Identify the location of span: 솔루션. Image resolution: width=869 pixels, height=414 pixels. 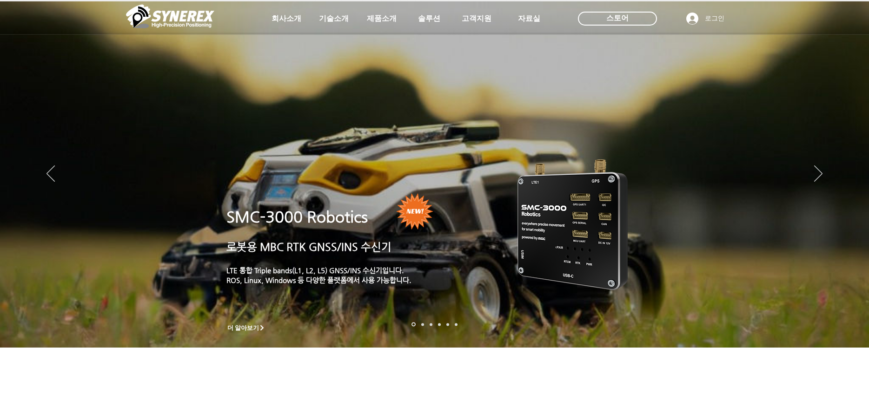
(429, 19).